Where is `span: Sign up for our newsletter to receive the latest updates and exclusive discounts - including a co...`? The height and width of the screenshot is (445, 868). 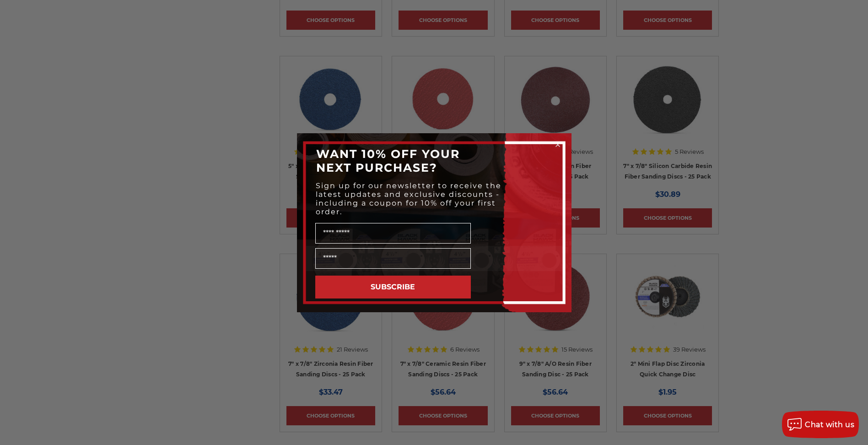
span: Sign up for our newsletter to receive the latest updates and exclusive discounts - including a co... is located at coordinates (408, 199).